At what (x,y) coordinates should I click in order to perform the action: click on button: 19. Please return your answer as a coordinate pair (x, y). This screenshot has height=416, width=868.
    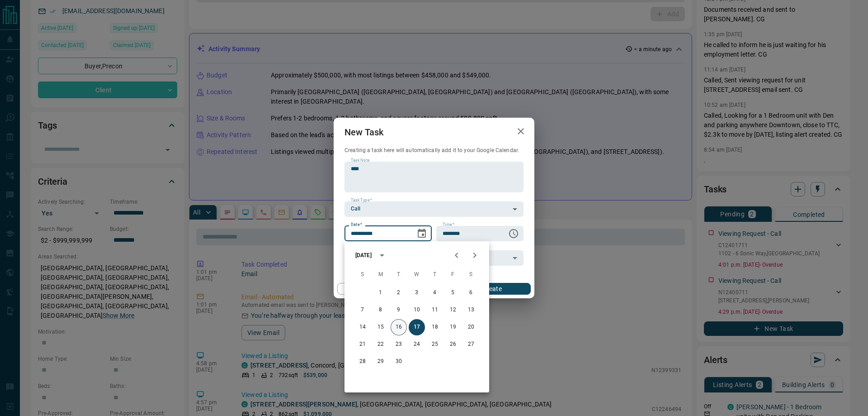
    Looking at the image, I should click on (453, 327).